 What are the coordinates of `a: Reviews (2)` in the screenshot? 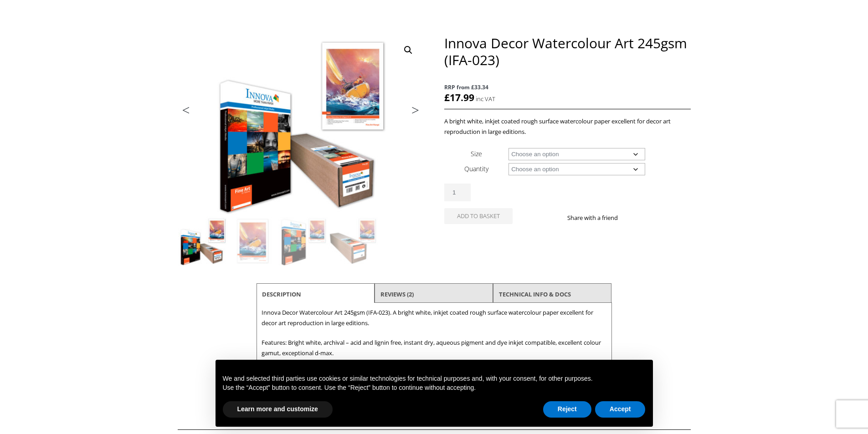 It's located at (397, 295).